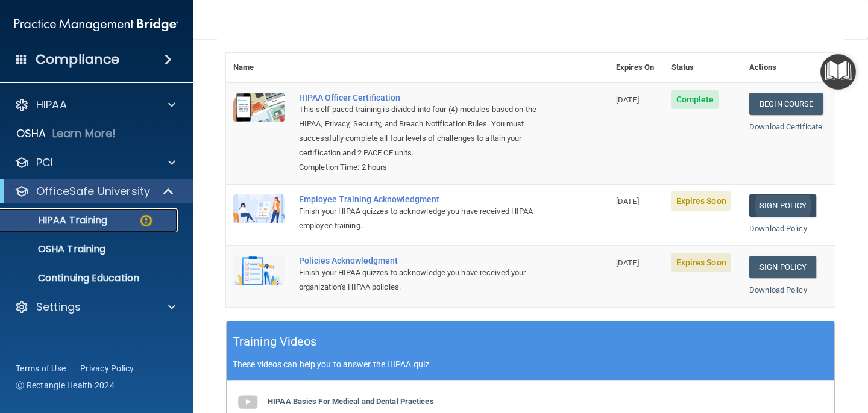  I want to click on img: warning-circle.0cc9ac19.png, so click(146, 220).